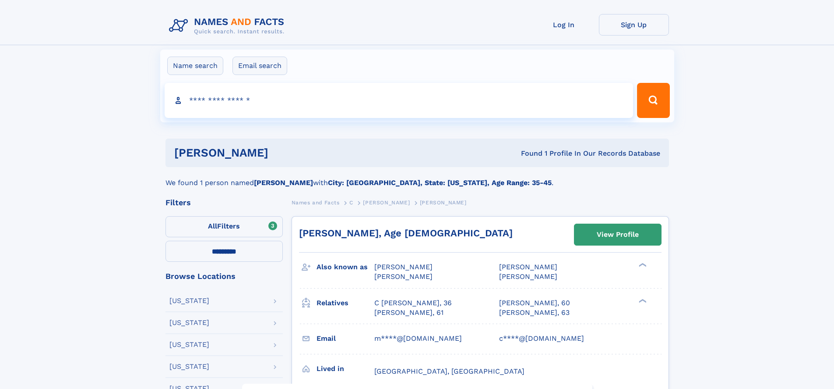  I want to click on a: Sign Up, so click(634, 25).